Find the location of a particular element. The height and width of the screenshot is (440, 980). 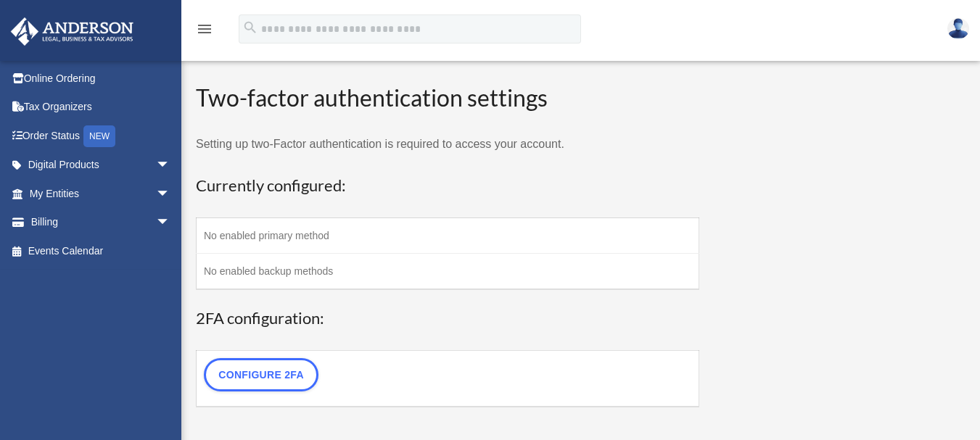

h3: 2FA configuration: is located at coordinates (447, 318).